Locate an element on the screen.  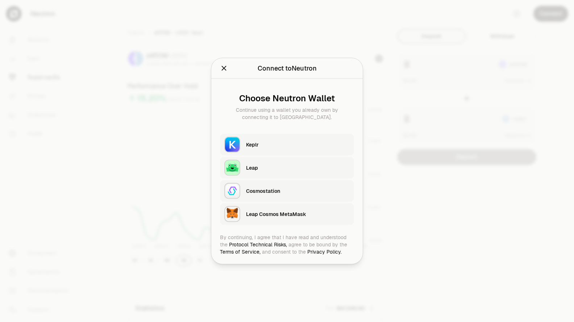
img: Cosmostation is located at coordinates (232, 191).